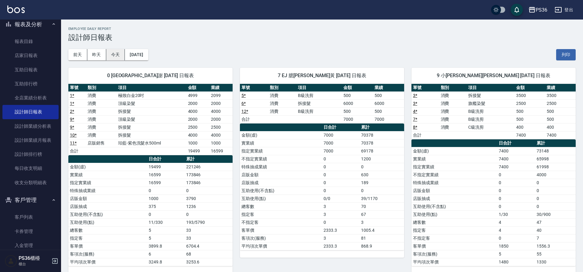 This screenshot has height=272, width=583. Describe the element at coordinates (516, 254) in the screenshot. I see `td: 5` at that location.